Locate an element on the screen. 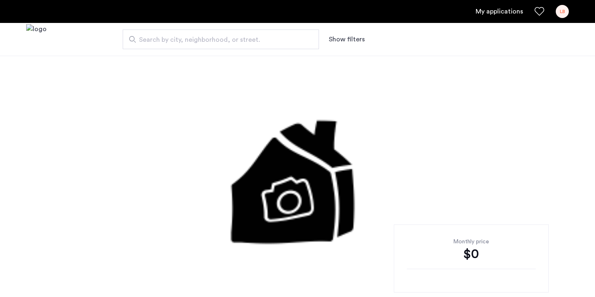  div: $0 is located at coordinates (471, 254).